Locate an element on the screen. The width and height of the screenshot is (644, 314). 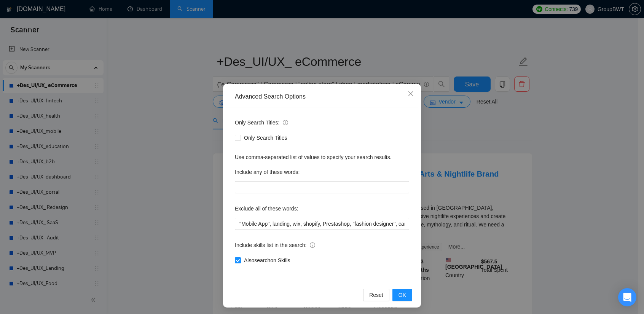
span: OK is located at coordinates (402, 295).